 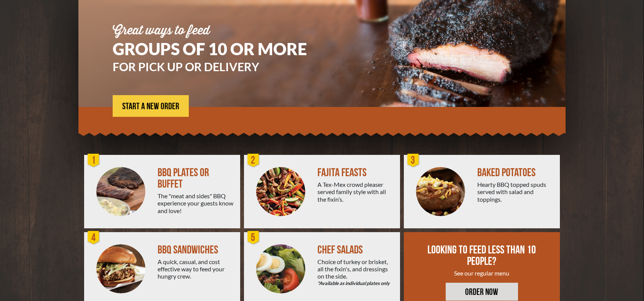 What do you see at coordinates (196, 250) in the screenshot?
I see `div: BBQ SANDWICHES` at bounding box center [196, 250].